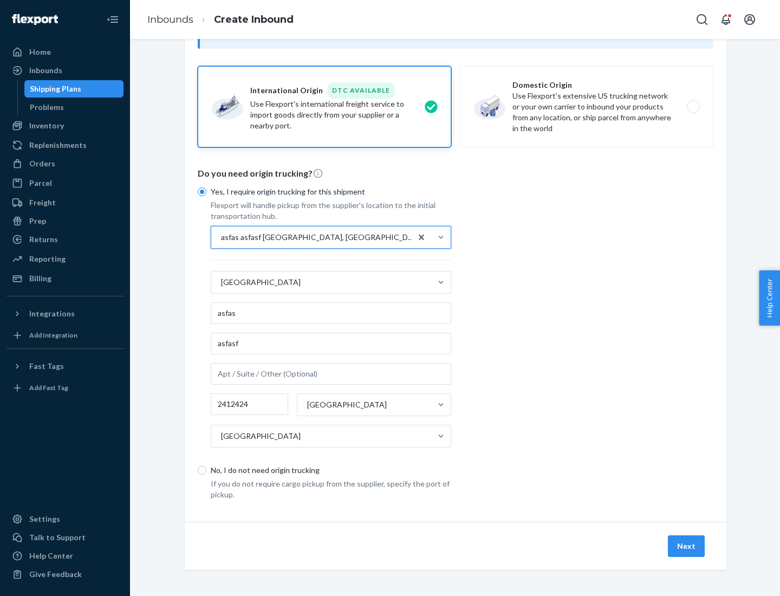 The image size is (780, 596). I want to click on a: Talk to Support, so click(65, 537).